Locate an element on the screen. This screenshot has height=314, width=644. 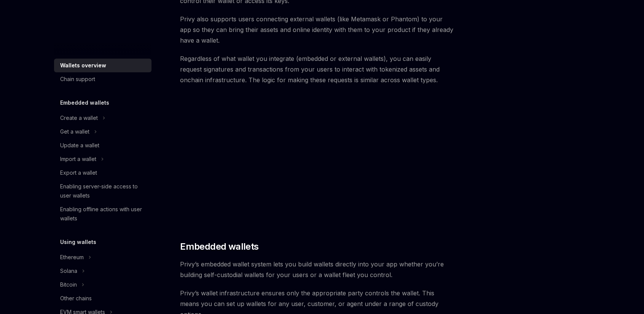
h5: Using wallets is located at coordinates (78, 242).